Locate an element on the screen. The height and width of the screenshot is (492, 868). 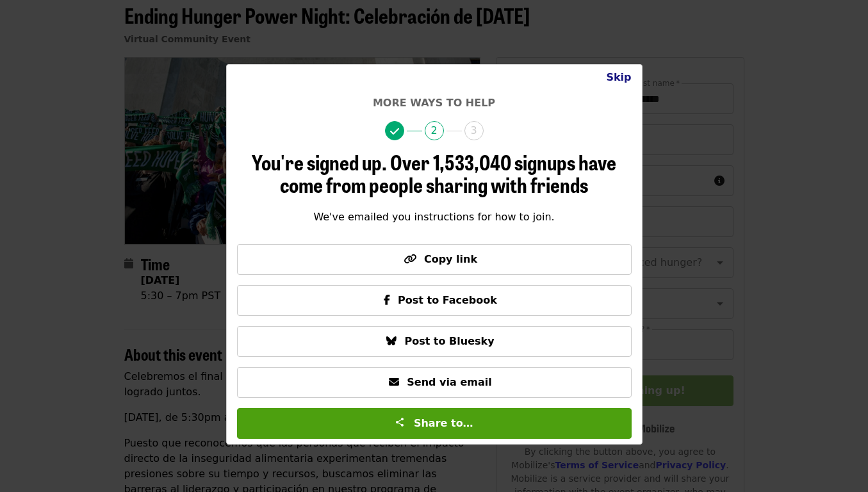
button: Share to… is located at coordinates (434, 424).